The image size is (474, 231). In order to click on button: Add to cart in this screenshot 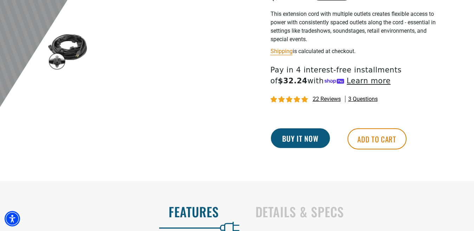, I will do `click(377, 139)`.